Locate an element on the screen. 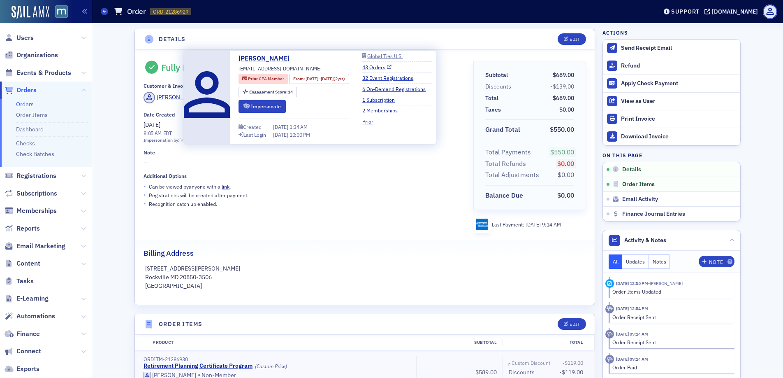  img: SailAMX is located at coordinates (61, 12).